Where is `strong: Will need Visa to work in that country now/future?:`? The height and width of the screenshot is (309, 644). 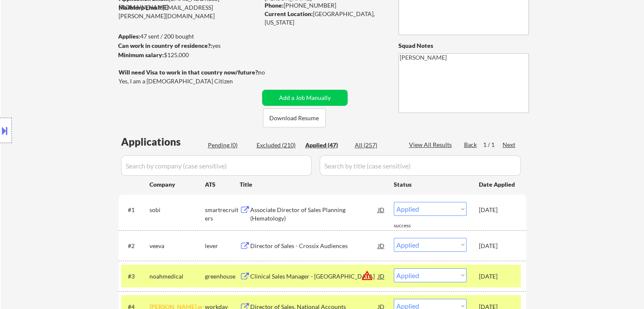 strong: Will need Visa to work in that country now/future?: is located at coordinates (189, 72).